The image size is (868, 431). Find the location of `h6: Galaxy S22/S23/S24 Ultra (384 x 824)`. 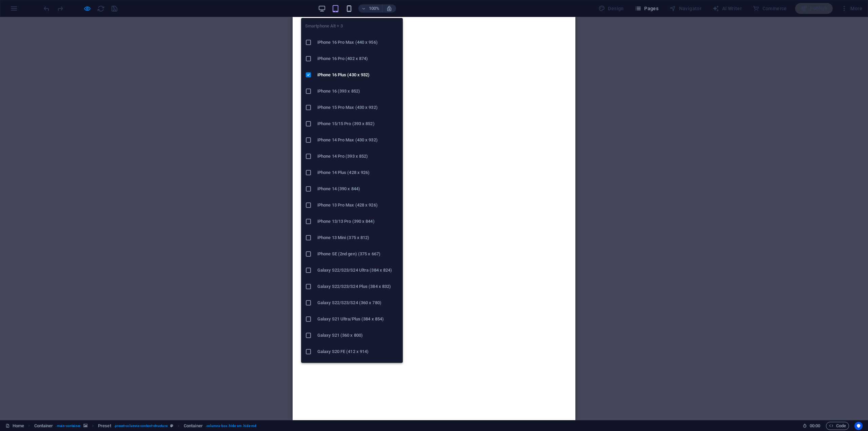

h6: Galaxy S22/S23/S24 Ultra (384 x 824) is located at coordinates (358, 270).